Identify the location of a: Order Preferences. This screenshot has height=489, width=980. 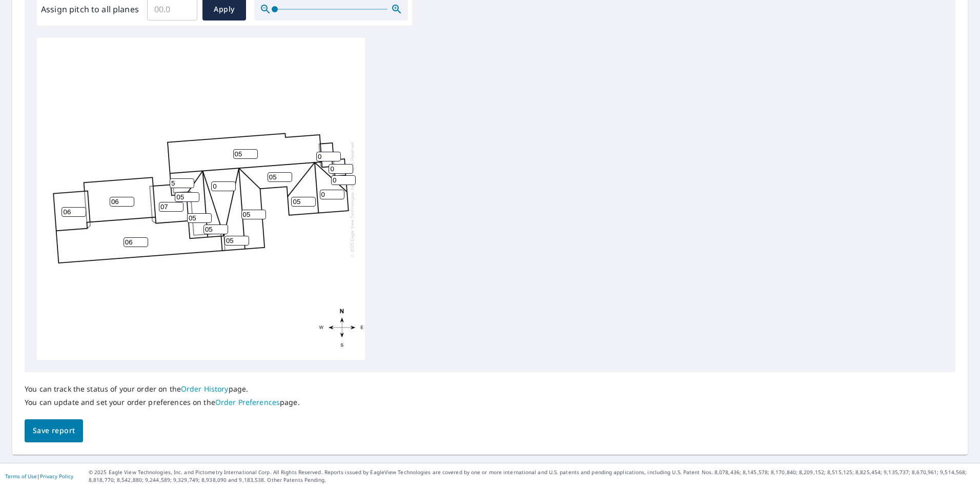
(248, 402).